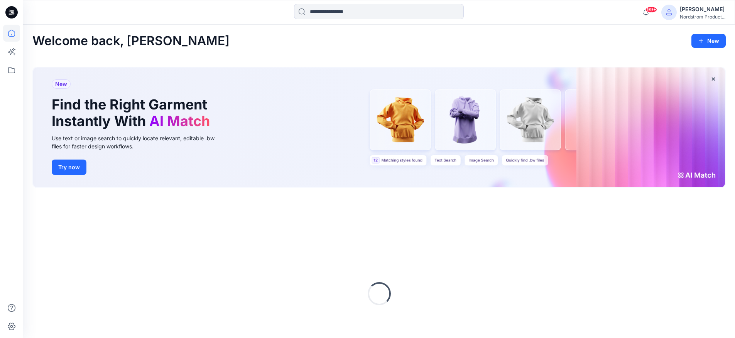 The width and height of the screenshot is (735, 338). Describe the element at coordinates (179, 121) in the screenshot. I see `span: AI Match` at that location.